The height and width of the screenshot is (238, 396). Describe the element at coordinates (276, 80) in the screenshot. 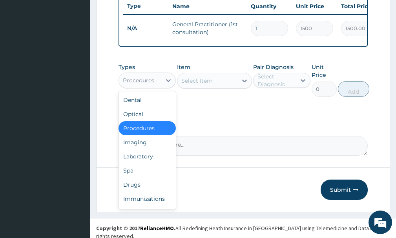

I see `div: Select Diagnosis` at that location.